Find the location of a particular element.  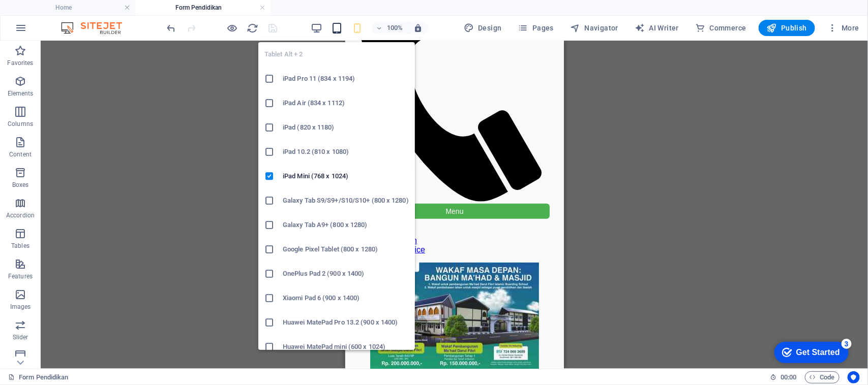

div: Get Started 3 items remaining, 40% complete is located at coordinates (45, 16).